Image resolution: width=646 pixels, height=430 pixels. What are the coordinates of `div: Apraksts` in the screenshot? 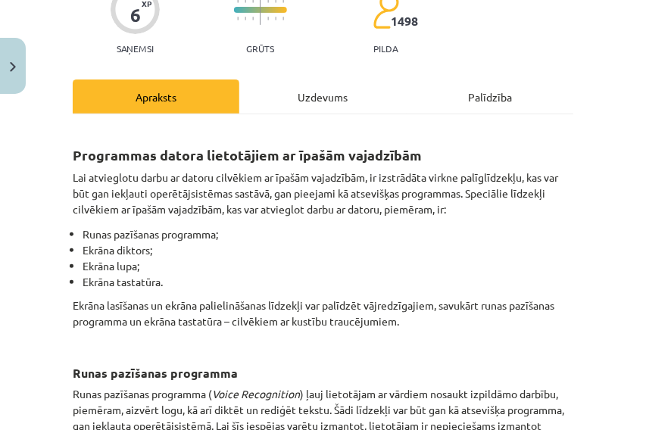 It's located at (156, 96).